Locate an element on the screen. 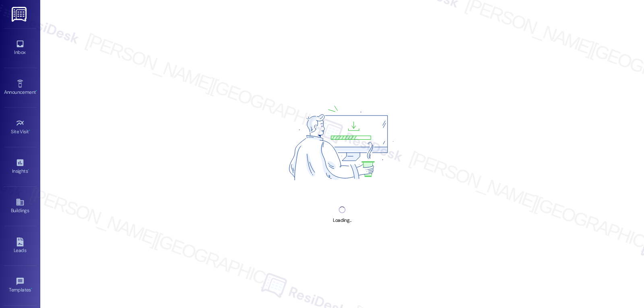 The width and height of the screenshot is (644, 308). a: Templates • is located at coordinates (20, 285).